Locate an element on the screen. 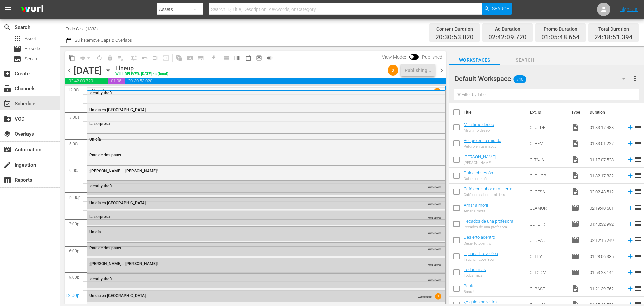  div: Total Duration is located at coordinates (613, 29).